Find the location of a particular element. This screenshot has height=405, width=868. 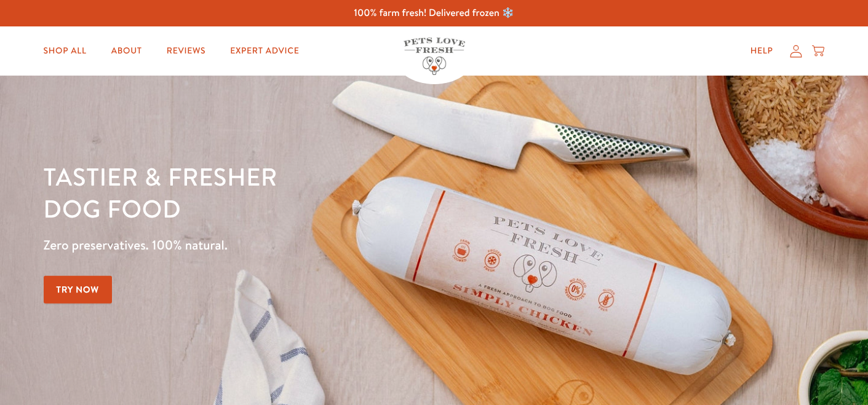

a: Try Now is located at coordinates (78, 290).